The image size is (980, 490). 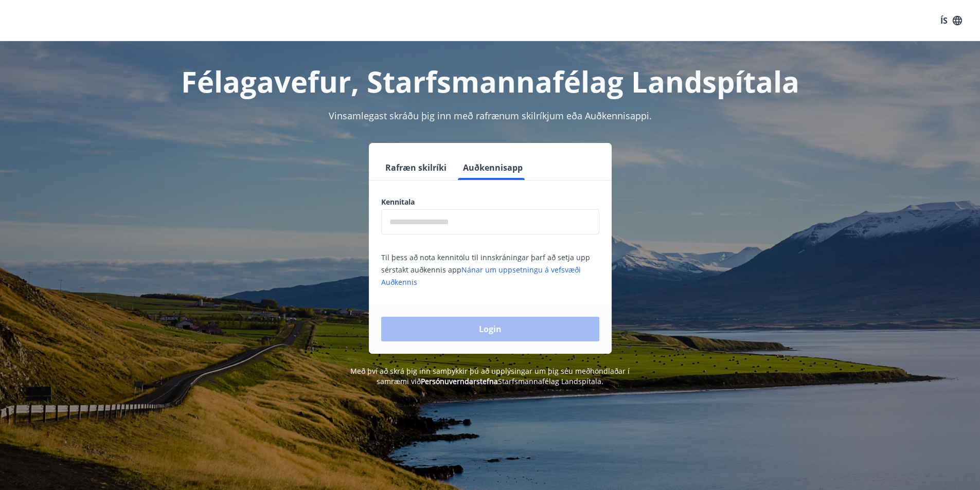 I want to click on span: Vinsamlegast skráðu þig inn með rafrænum skilríkjum eða Auðkennisappi., so click(x=490, y=115).